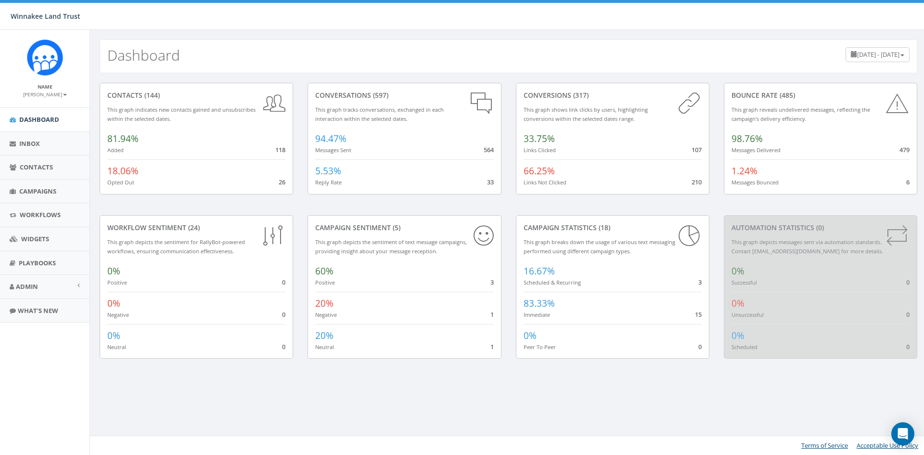 This screenshot has height=455, width=924. I want to click on small: This graph indicates new contacts gained and unsubscribes within the selected dates., so click(181, 114).